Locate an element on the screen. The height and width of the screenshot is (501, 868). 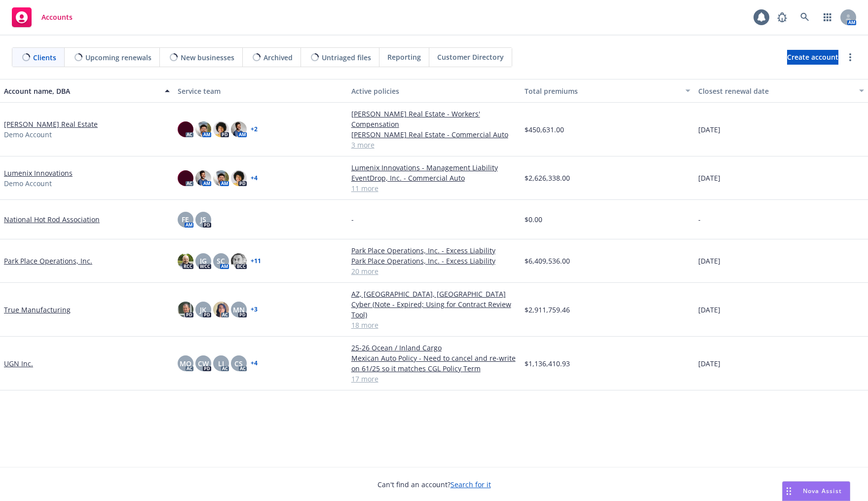
span: $1,136,410.93 is located at coordinates (548, 363).